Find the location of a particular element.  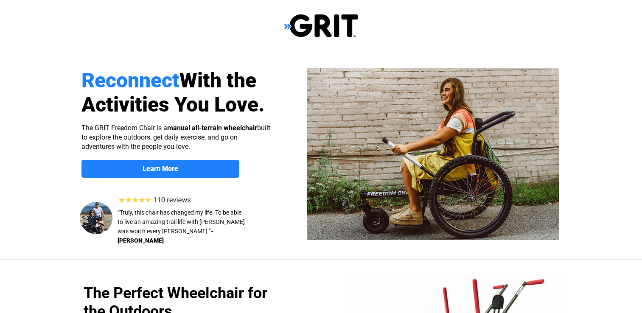

span: The GRIT Freedom Chair is a built to explore the outdoors, get daily exercise, and go on adventur... is located at coordinates (176, 137).